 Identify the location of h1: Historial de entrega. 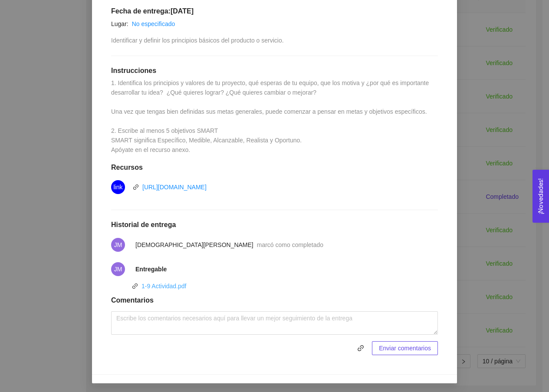
(274, 225).